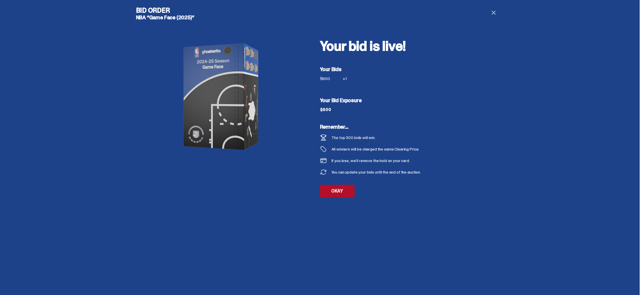 The height and width of the screenshot is (295, 644). Describe the element at coordinates (412, 46) in the screenshot. I see `h2: Your bid is live!` at that location.